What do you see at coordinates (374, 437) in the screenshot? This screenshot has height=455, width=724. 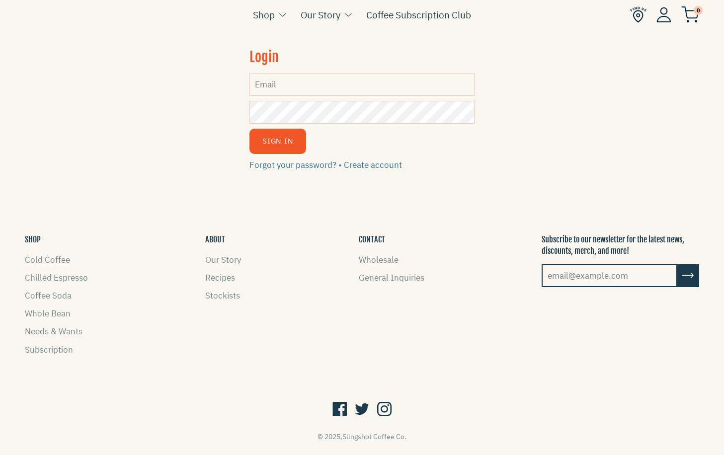 I see `a: Slingshot Coffee Co.` at bounding box center [374, 437].